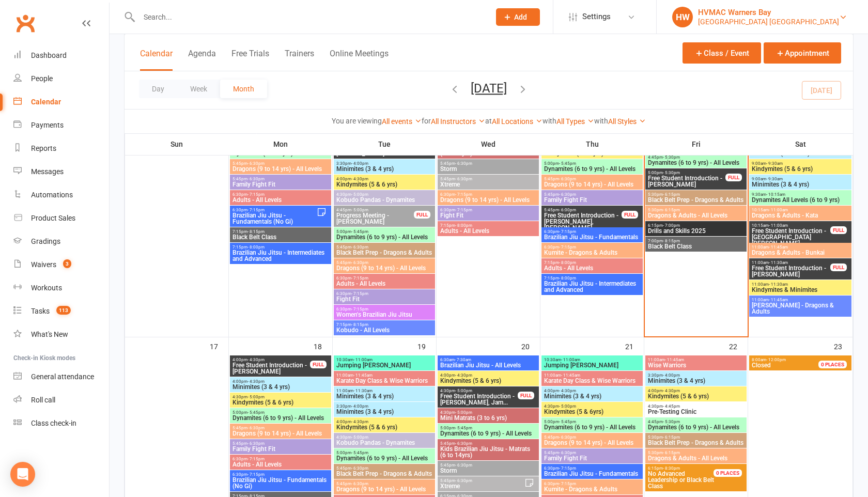  What do you see at coordinates (696, 231) in the screenshot?
I see `span: Drills and Skills 2025` at bounding box center [696, 231].